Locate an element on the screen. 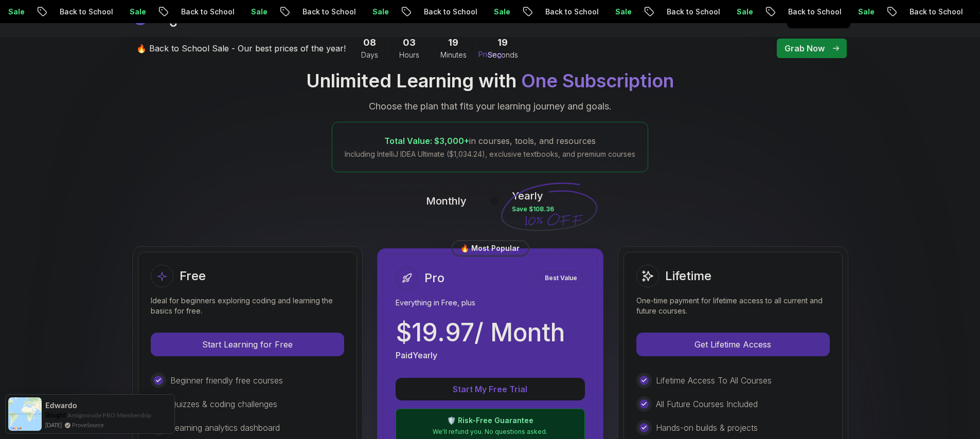  span: Bought is located at coordinates (55, 415).